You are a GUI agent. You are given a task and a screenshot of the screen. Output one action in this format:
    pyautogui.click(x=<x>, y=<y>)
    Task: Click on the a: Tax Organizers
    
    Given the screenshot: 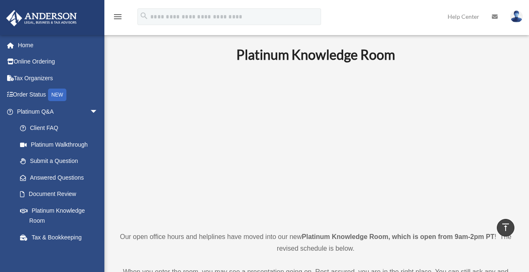 What is the action you would take?
    pyautogui.click(x=58, y=78)
    